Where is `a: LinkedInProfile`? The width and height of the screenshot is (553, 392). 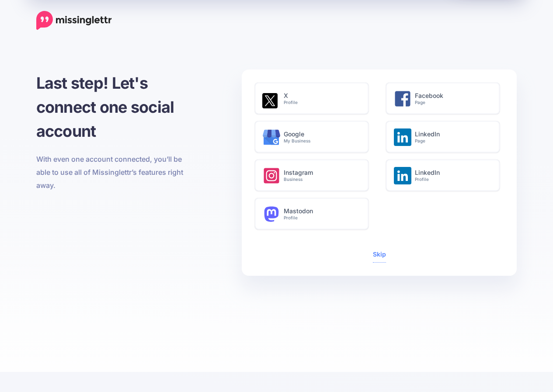 a: LinkedInProfile is located at coordinates (445, 175).